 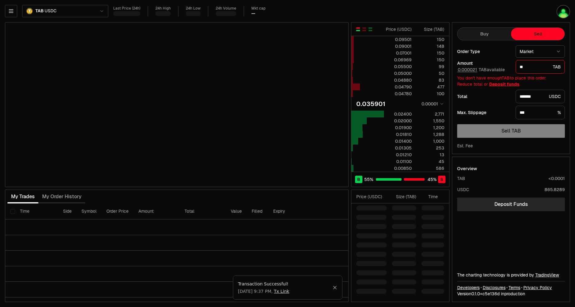 I want to click on div: 99, so click(x=431, y=66).